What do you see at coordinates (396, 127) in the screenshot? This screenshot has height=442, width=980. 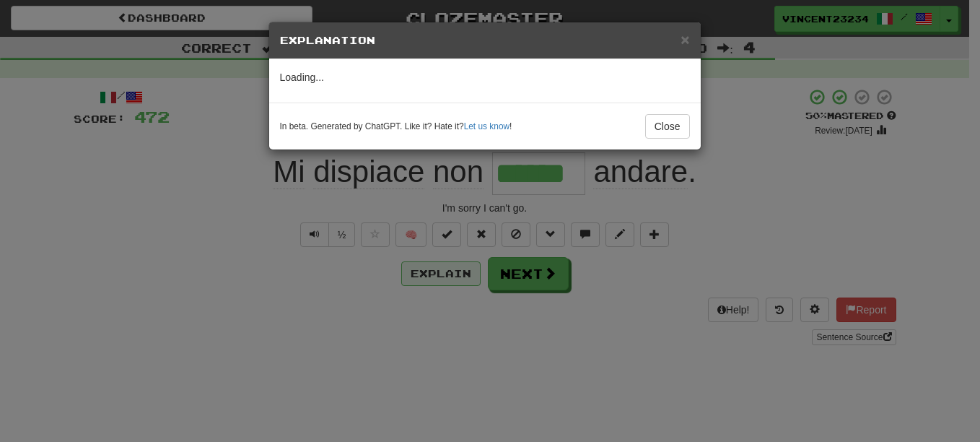 I see `small: In beta. Generated by ChatGPT. Like it? Hate it? !` at bounding box center [396, 127].